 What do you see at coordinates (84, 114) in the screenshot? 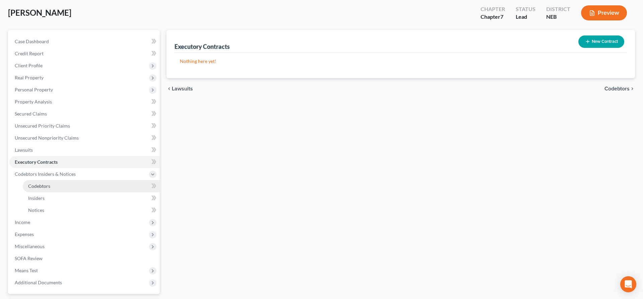
I see `a: Secured Claims` at bounding box center [84, 114].